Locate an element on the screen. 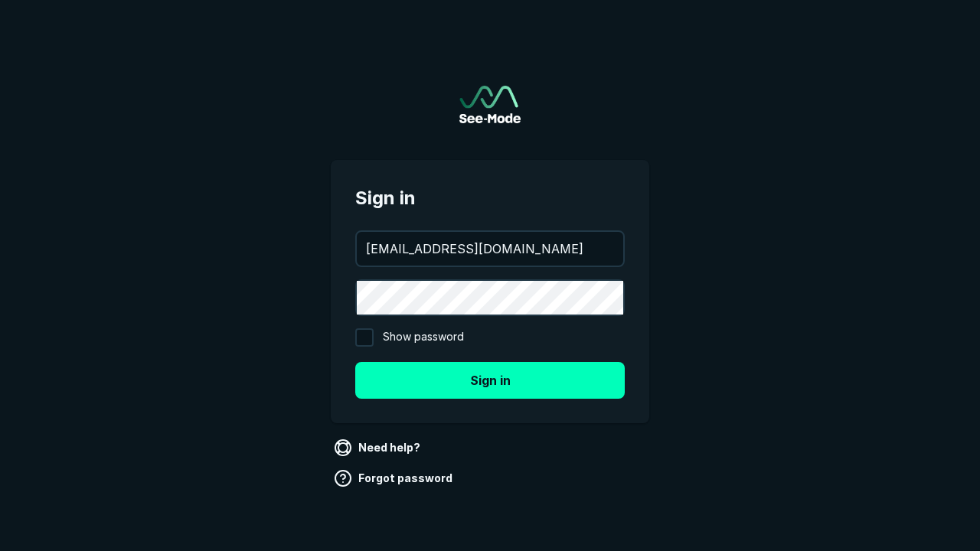 This screenshot has width=980, height=551. input: your@email.com is located at coordinates (490, 248).